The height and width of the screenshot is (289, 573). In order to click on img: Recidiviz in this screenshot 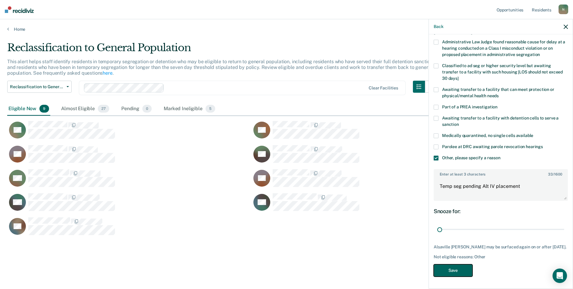, I will do `click(19, 10)`.